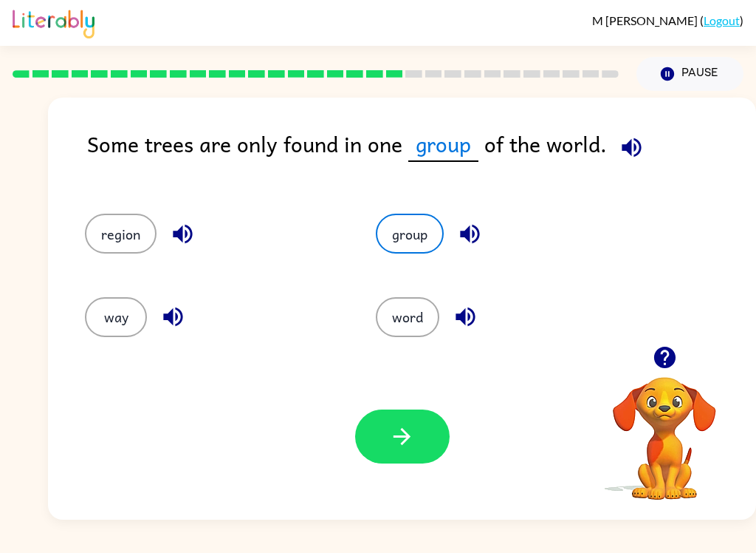 This screenshot has height=553, width=756. What do you see at coordinates (408, 317) in the screenshot?
I see `button: word` at bounding box center [408, 317].